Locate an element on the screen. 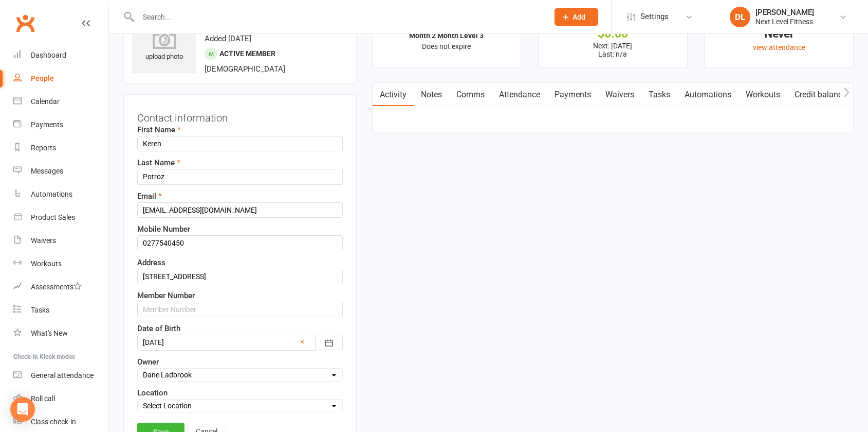  a: Messages is located at coordinates (60, 171).